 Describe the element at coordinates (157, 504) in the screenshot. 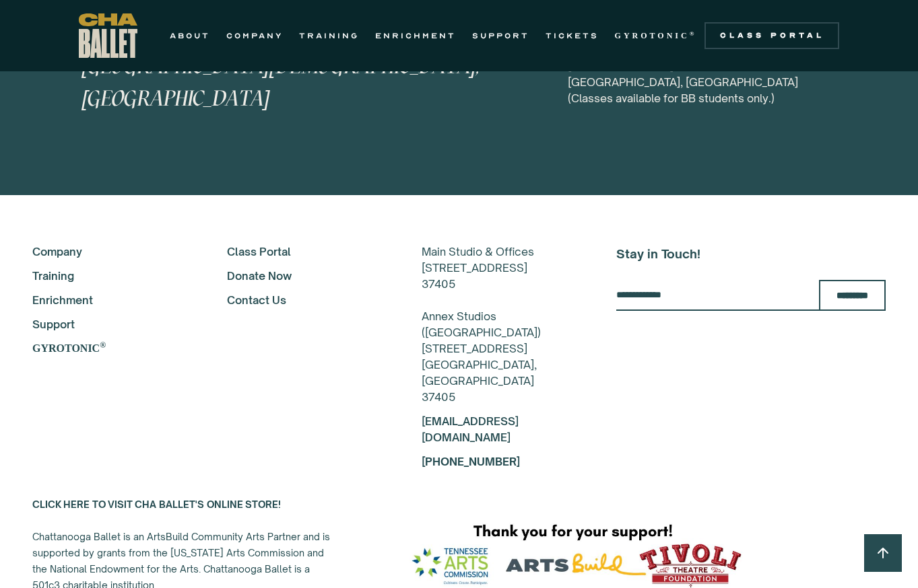

I see `strong: CLICK HERE TO VISIT CHA BALLET'S ONLINE STORE!` at that location.